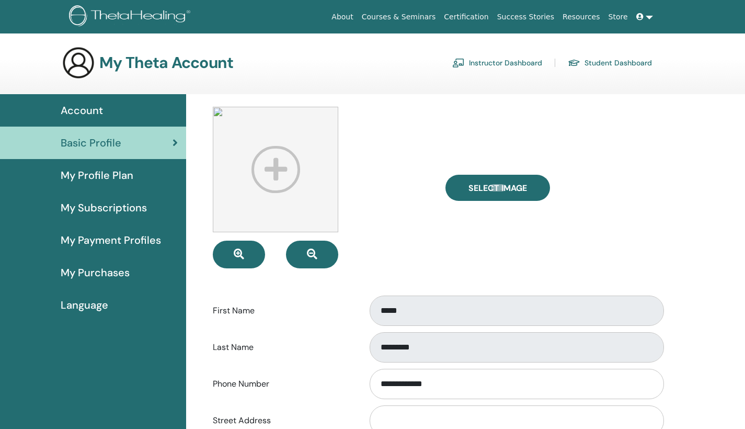  I want to click on img: graduation-cap.svg, so click(574, 63).